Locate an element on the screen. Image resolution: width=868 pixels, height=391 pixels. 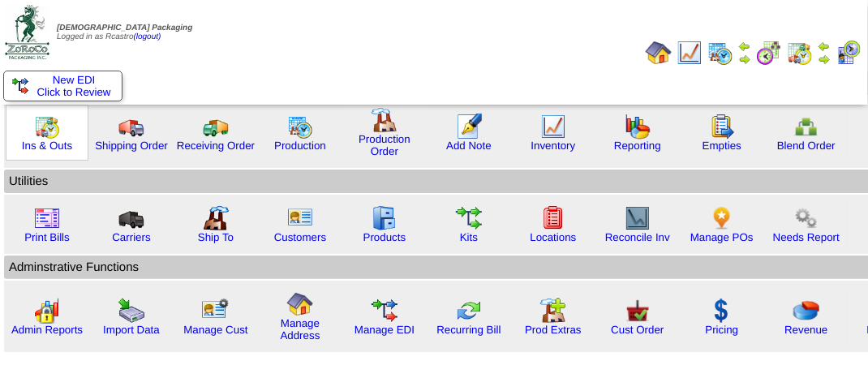
a: Production Order is located at coordinates (385, 145).